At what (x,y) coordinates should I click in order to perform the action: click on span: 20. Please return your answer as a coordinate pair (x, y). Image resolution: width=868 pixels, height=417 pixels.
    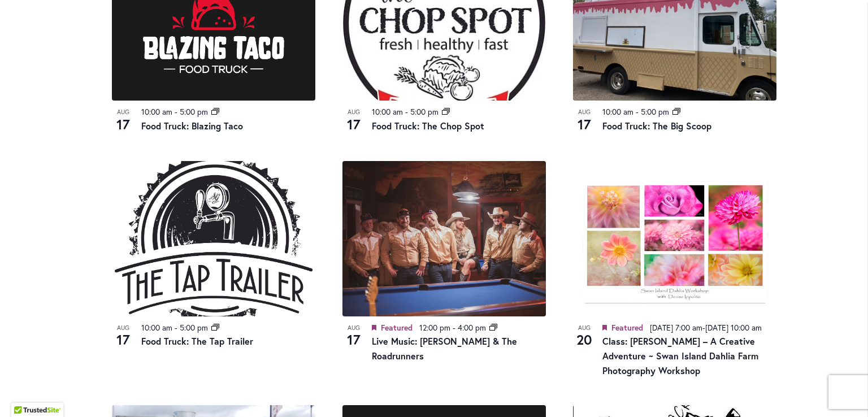
    Looking at the image, I should click on (584, 340).